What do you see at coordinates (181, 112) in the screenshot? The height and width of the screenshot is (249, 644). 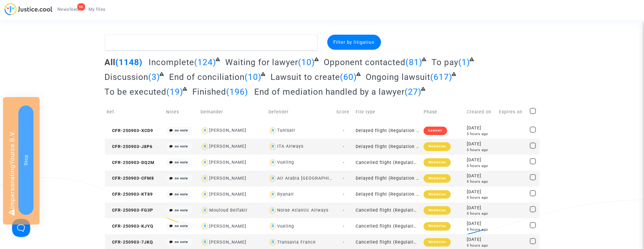 I see `td: Notes` at bounding box center [181, 112].